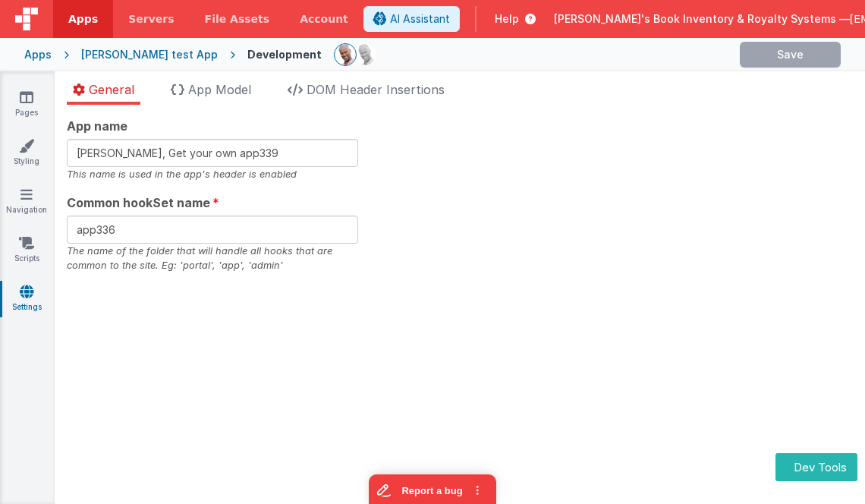  What do you see at coordinates (817, 467) in the screenshot?
I see `button: Dev Tools` at bounding box center [817, 467].